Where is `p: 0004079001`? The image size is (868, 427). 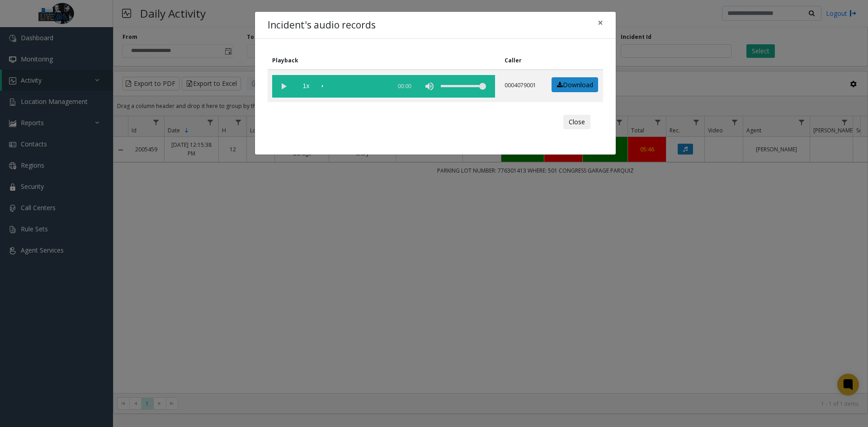 p: 0004079001 is located at coordinates (522, 86).